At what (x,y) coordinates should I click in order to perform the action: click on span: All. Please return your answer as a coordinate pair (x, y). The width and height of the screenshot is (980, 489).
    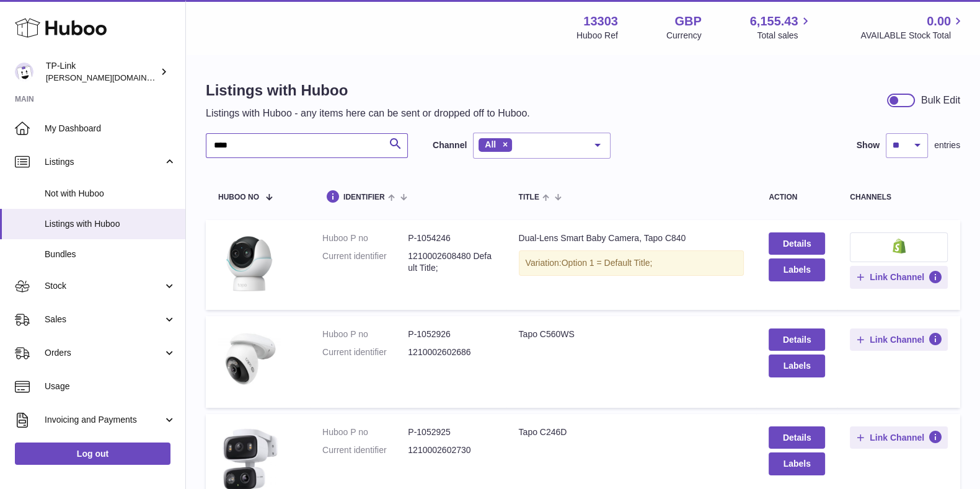
    Looking at the image, I should click on (490, 144).